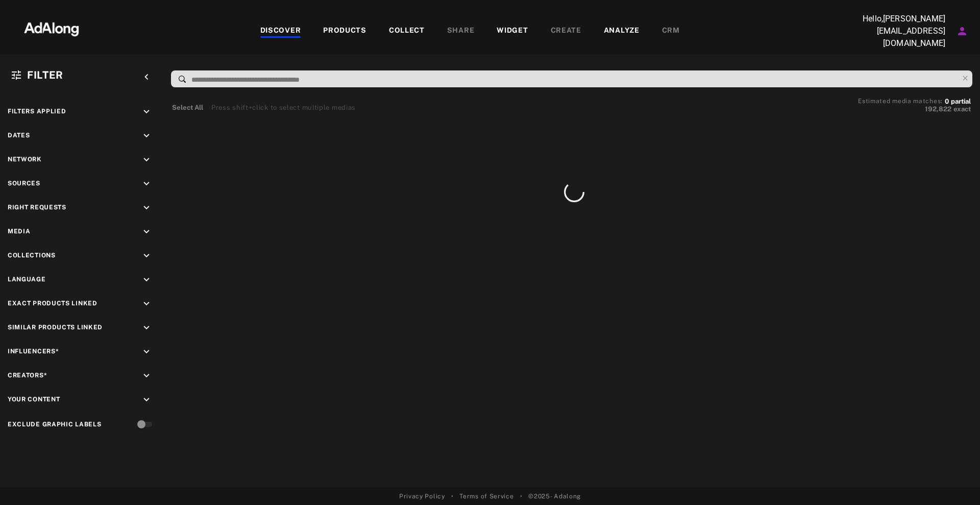 The height and width of the screenshot is (505, 980). I want to click on div: COLLECT, so click(407, 32).